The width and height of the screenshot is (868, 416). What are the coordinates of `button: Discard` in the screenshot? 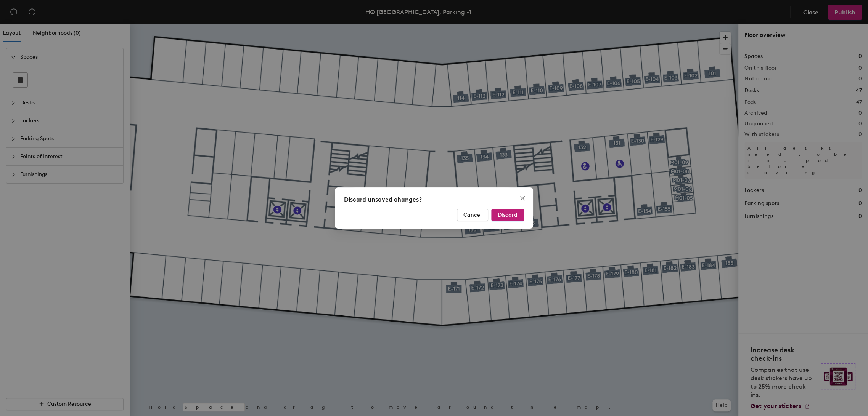 It's located at (508, 215).